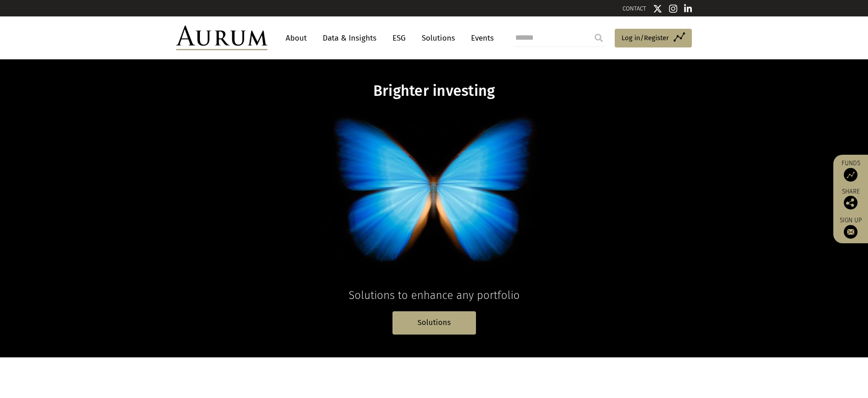 This screenshot has width=868, height=398. Describe the element at coordinates (480, 38) in the screenshot. I see `a: Events` at that location.